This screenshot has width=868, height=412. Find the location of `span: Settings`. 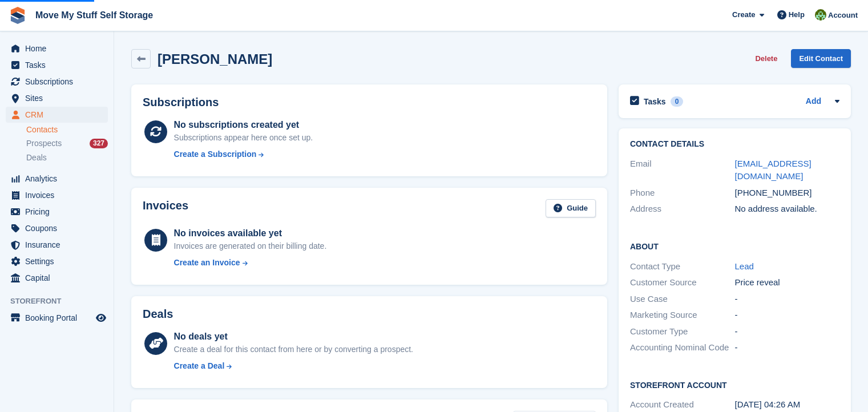

span: Settings is located at coordinates (59, 261).